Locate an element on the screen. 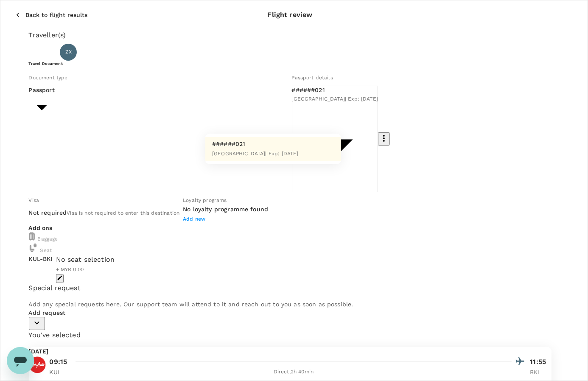 This screenshot has width=588, height=381. p: Back to flight results is located at coordinates (56, 15).